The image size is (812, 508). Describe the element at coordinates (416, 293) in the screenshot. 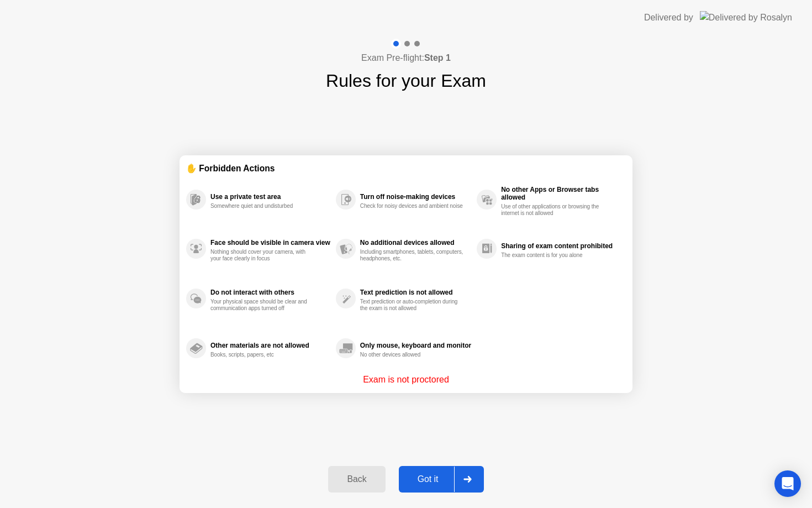

I see `div: Text prediction is not allowed` at that location.